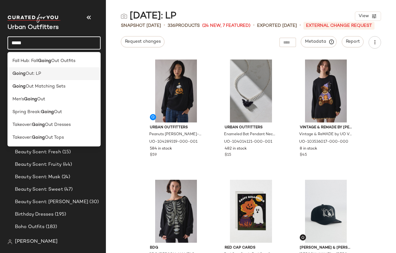 This screenshot has width=396, height=253. I want to click on span: 482 in stock, so click(235, 149).